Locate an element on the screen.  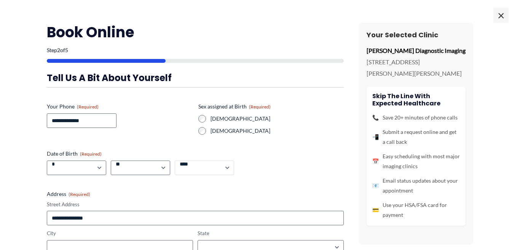
p: Step of is located at coordinates (195, 50).